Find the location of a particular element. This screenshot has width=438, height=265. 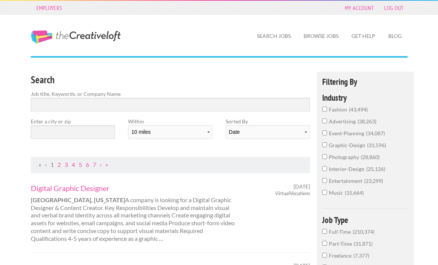

a: Log Out is located at coordinates (394, 8).